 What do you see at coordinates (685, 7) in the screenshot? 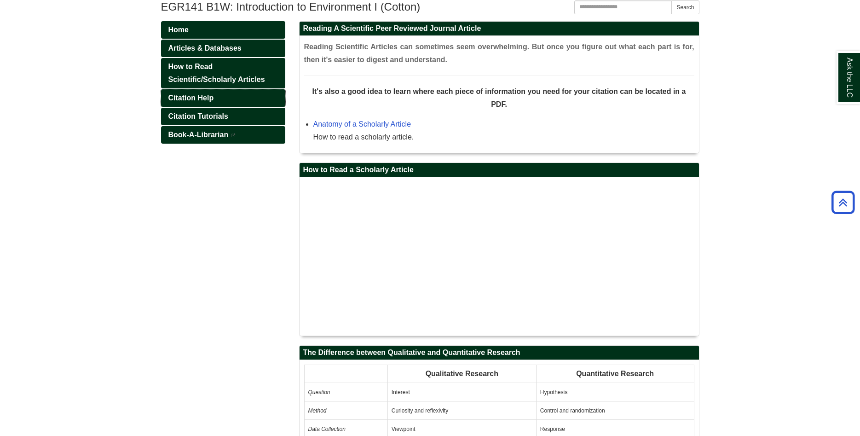
I see `button: Search` at bounding box center [685, 7].